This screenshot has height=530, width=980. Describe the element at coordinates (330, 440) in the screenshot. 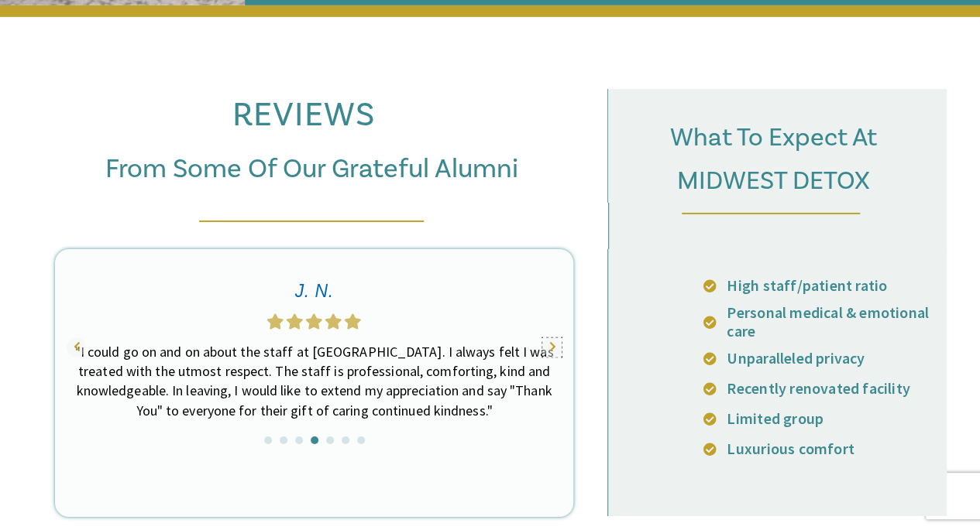

I see `a: 5` at that location.